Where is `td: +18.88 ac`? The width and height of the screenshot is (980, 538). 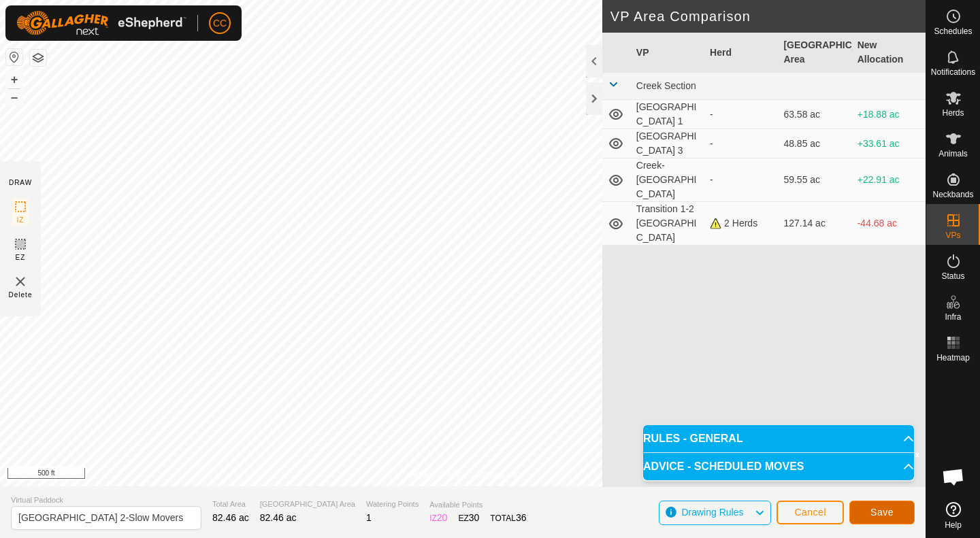 td: +18.88 ac is located at coordinates (889, 114).